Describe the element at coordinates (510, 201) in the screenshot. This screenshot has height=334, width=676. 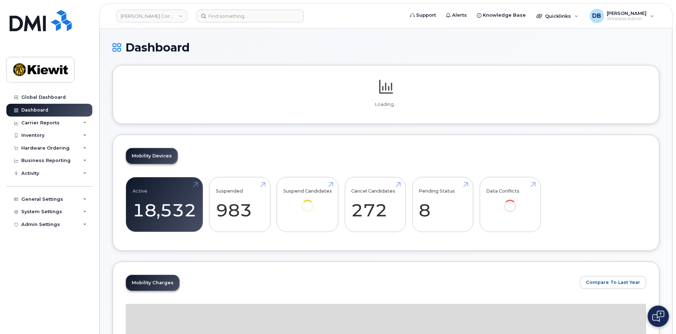
I see `a: Data Conflicts` at that location.